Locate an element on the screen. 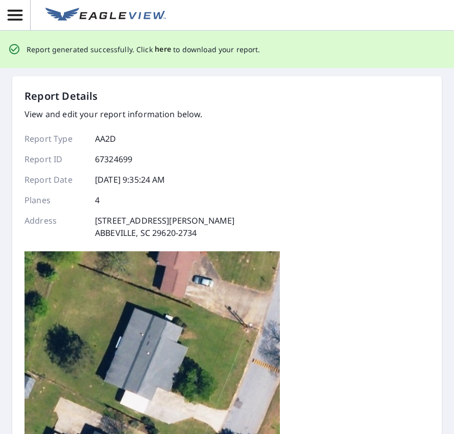 This screenshot has height=434, width=454. img: EV Logo is located at coordinates (106, 15).